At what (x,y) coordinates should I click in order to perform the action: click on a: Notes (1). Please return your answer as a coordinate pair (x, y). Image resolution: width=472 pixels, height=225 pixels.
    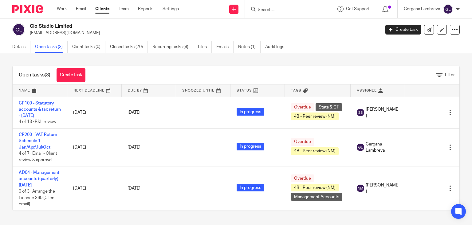
    Looking at the image, I should click on (249, 47).